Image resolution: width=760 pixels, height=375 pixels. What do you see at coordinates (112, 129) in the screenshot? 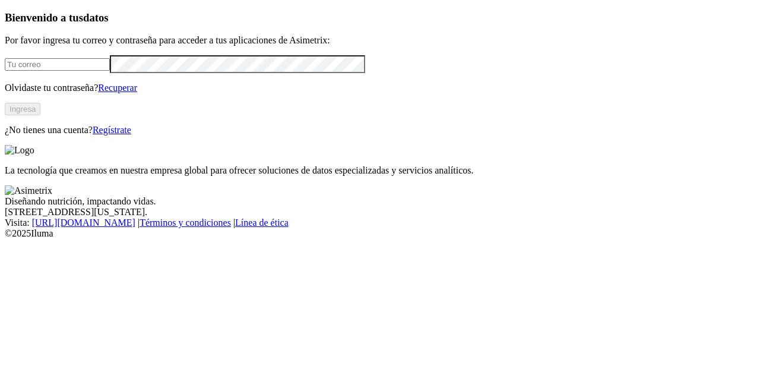
I see `a: Regístrate` at bounding box center [112, 129].